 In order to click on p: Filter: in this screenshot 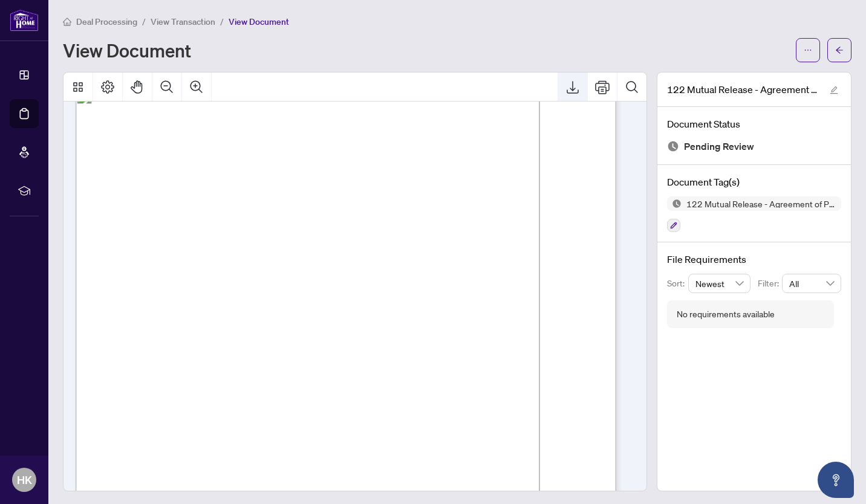, I will do `click(770, 284)`.